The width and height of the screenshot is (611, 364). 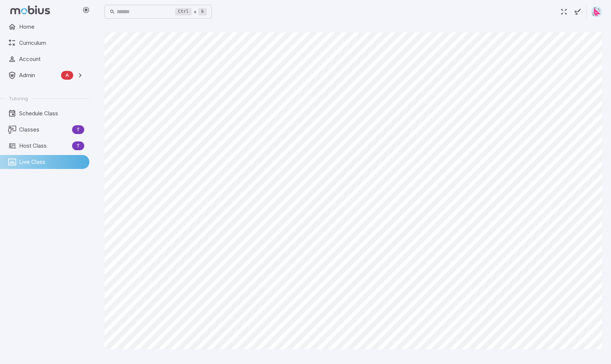 What do you see at coordinates (39, 75) in the screenshot?
I see `span: Admin` at bounding box center [39, 75].